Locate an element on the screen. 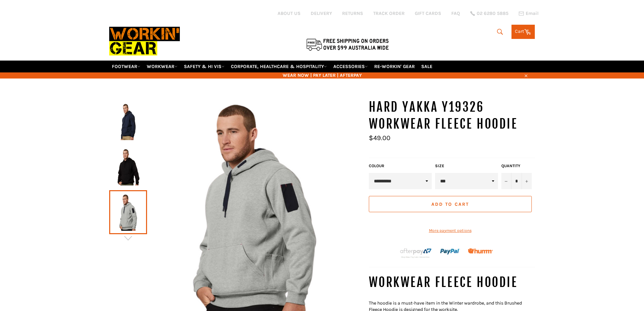 Image resolution: width=644 pixels, height=311 pixels. img: Workin Gear leaders in Workwear, Safety Boots, PPE, Uniforms. Australia's No.1 in Workwear is located at coordinates (145, 41).